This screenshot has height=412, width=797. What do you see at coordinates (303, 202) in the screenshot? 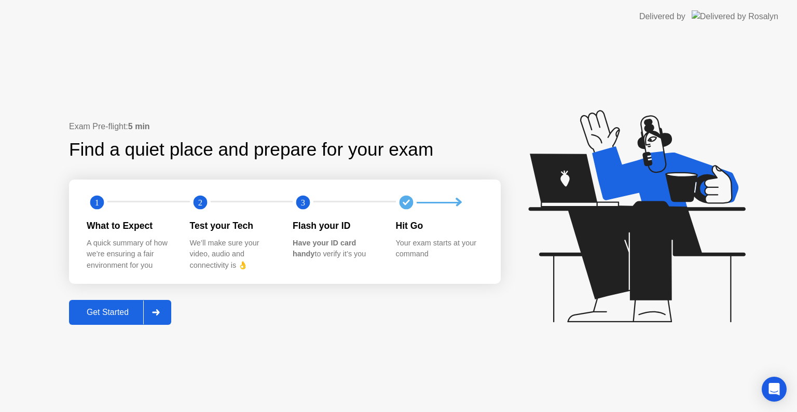
I see `text: 3` at bounding box center [303, 202].